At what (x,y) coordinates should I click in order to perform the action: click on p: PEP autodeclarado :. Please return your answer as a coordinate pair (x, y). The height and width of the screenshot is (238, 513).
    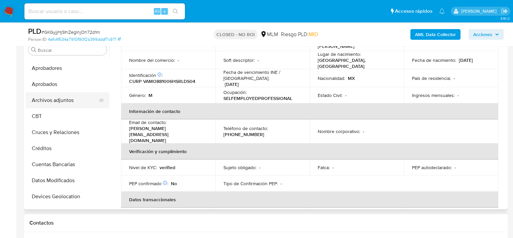
    Looking at the image, I should click on (431, 167).